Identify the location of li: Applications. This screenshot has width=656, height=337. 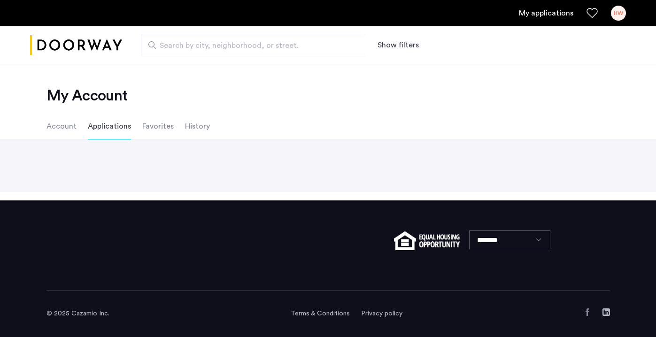
(109, 126).